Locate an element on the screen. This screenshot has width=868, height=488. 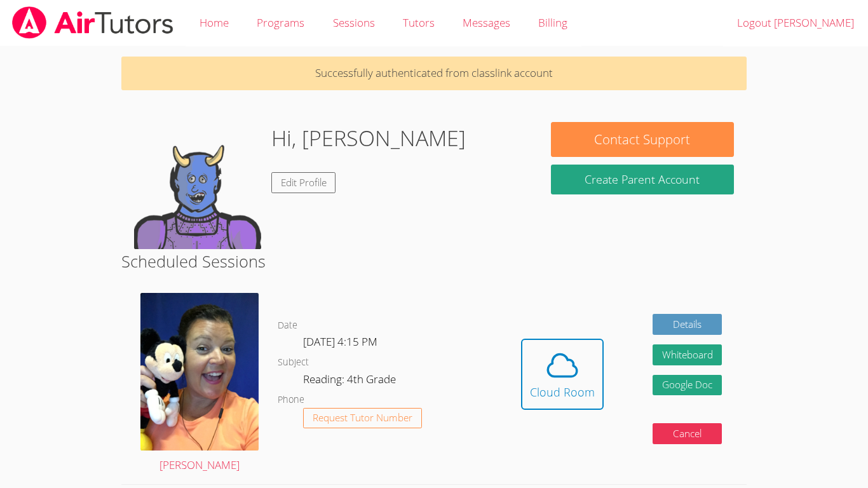
a: Google Doc is located at coordinates (688, 385).